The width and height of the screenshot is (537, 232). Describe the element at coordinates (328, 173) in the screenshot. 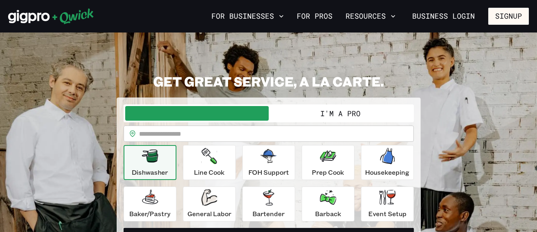

I see `p: Prep Cook` at that location.